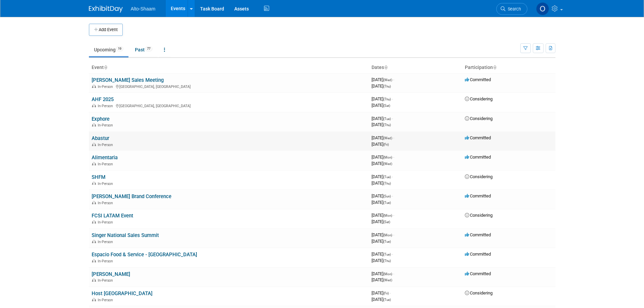 Image resolution: width=644 pixels, height=308 pixels. What do you see at coordinates (542, 9) in the screenshot?
I see `img: Olivia Strasser` at bounding box center [542, 9].